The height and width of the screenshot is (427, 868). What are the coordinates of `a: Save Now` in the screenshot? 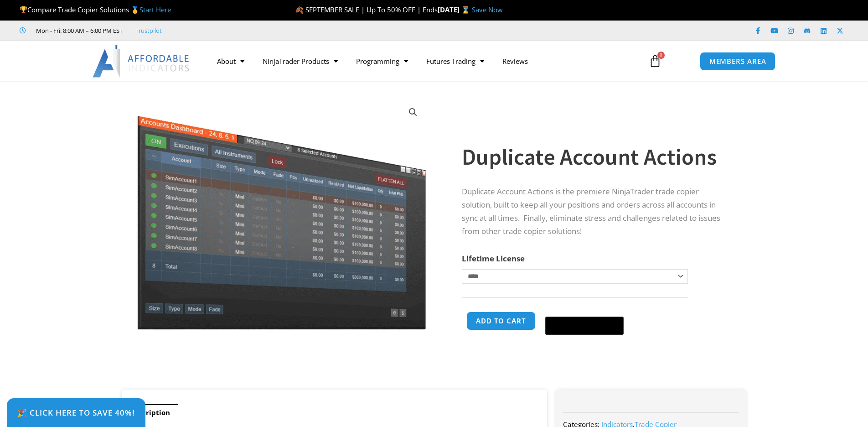 It's located at (488, 9).